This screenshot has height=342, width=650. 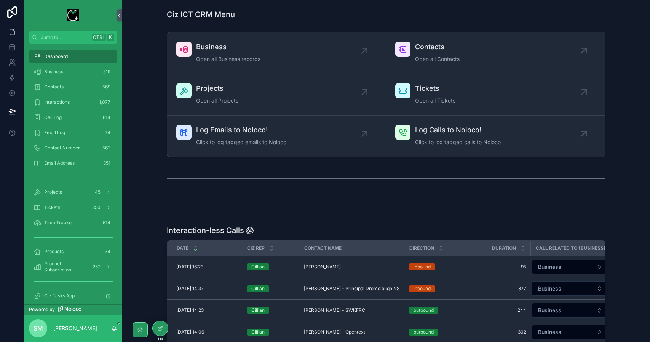 What do you see at coordinates (107, 251) in the screenshot?
I see `div: 34` at bounding box center [107, 251].